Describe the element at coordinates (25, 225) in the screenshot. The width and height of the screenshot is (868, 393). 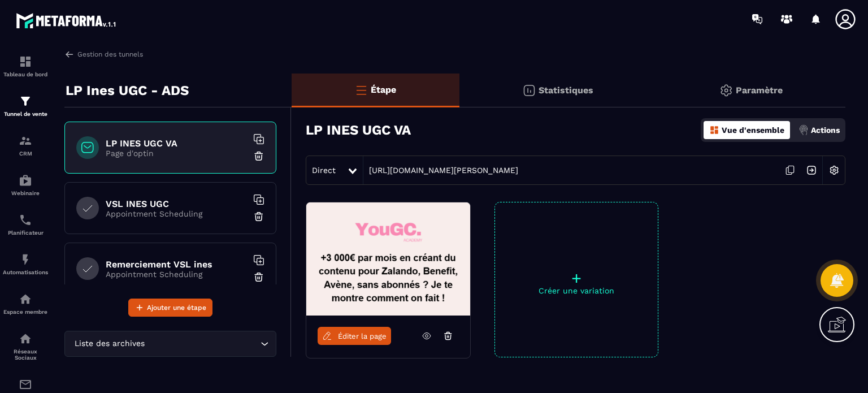
I see `a: schedulerschedulerPlanificateur` at that location.